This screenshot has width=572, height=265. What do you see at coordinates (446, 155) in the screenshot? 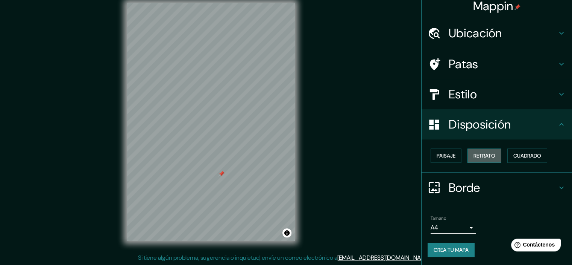
I see `font: Paisaje` at bounding box center [446, 155].